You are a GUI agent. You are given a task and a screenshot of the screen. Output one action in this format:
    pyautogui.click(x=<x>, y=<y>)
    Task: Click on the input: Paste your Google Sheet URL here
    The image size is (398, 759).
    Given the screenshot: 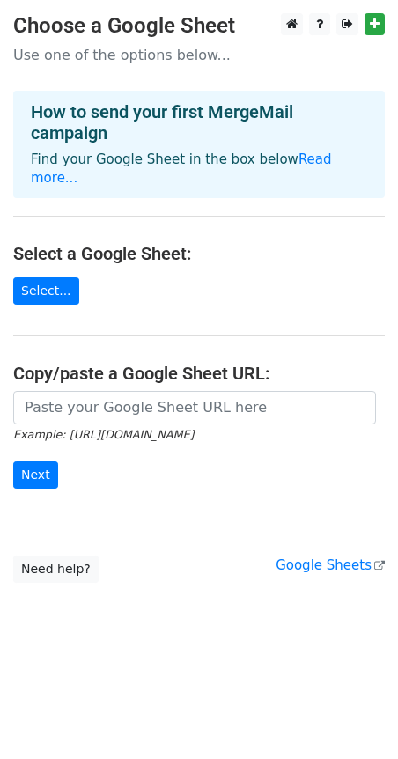 What is the action you would take?
    pyautogui.click(x=194, y=407)
    